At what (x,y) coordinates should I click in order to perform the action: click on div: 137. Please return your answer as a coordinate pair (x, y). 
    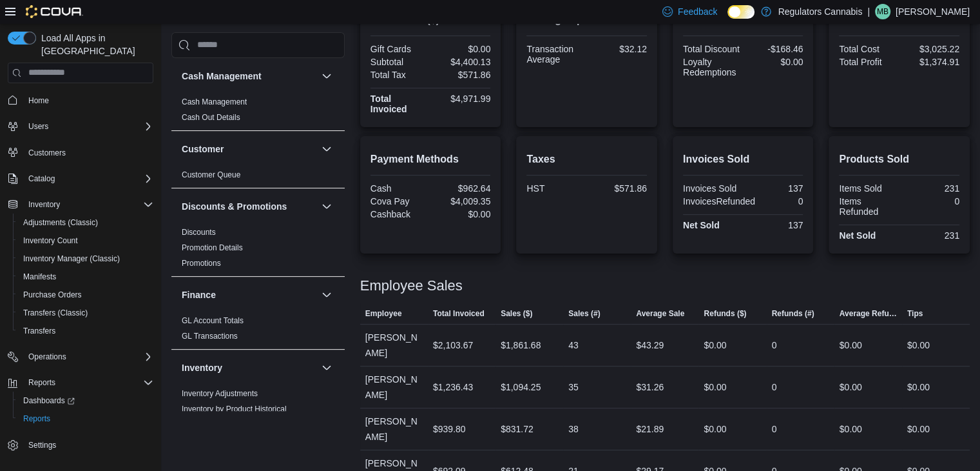
    Looking at the image, I should click on (774, 225).